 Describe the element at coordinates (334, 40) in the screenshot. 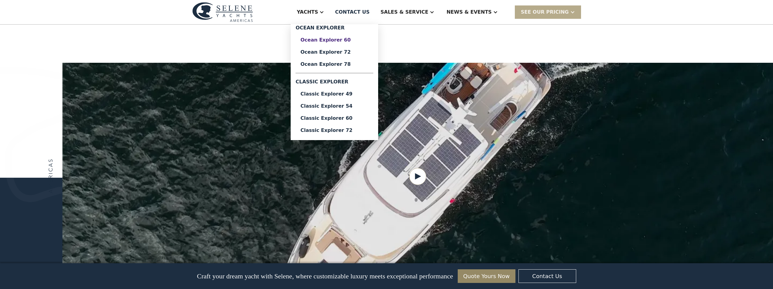

I see `div: Ocean Explorer 60` at that location.